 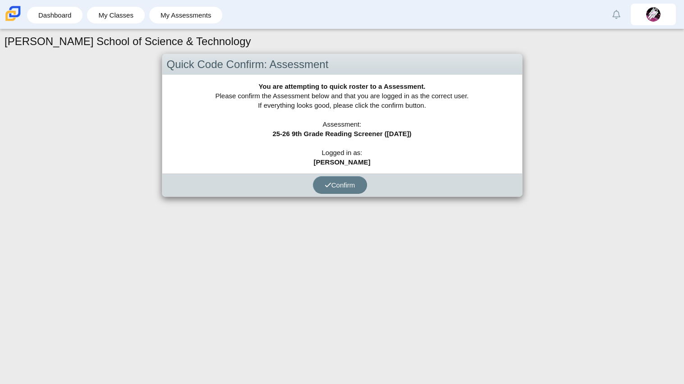 What do you see at coordinates (186, 15) in the screenshot?
I see `a: My Assessments` at bounding box center [186, 15].